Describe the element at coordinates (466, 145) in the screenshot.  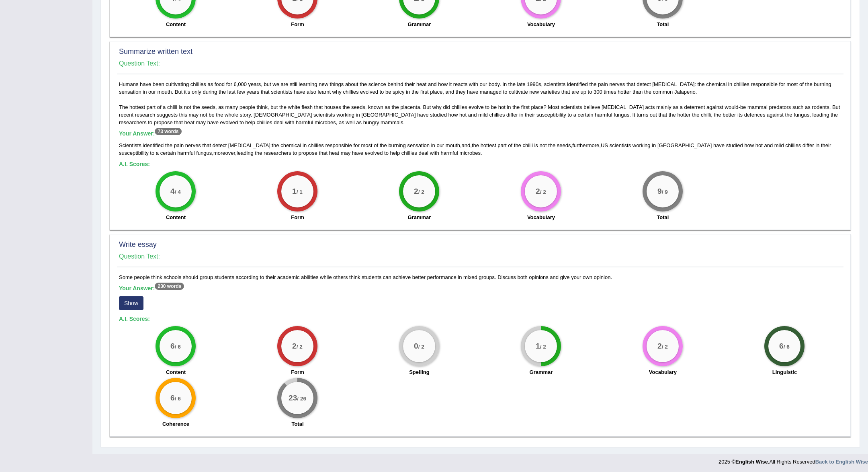
I see `span: and` at that location.